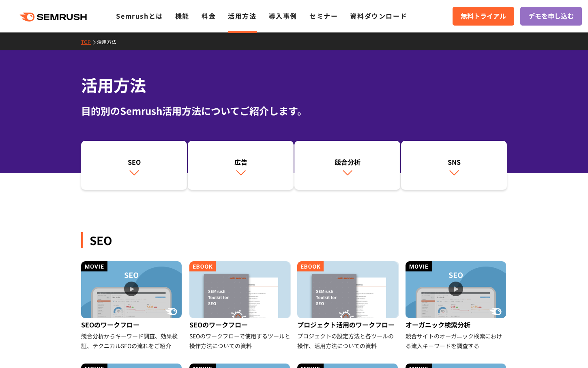 The image size is (588, 368). I want to click on a: 導入事例, so click(283, 16).